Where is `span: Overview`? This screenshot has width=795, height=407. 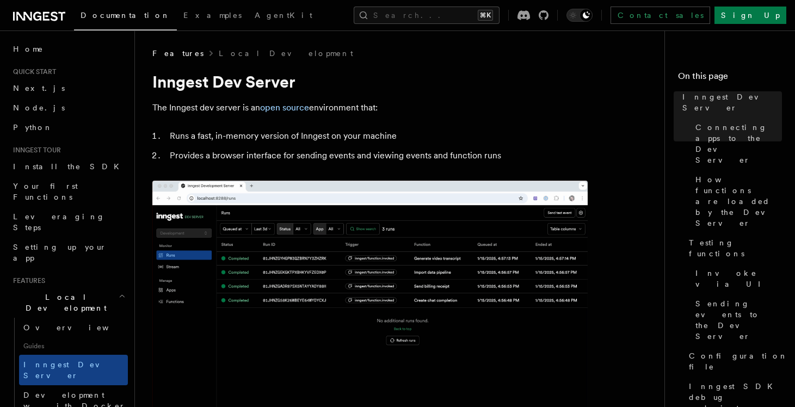 span: Overview is located at coordinates (79, 327).